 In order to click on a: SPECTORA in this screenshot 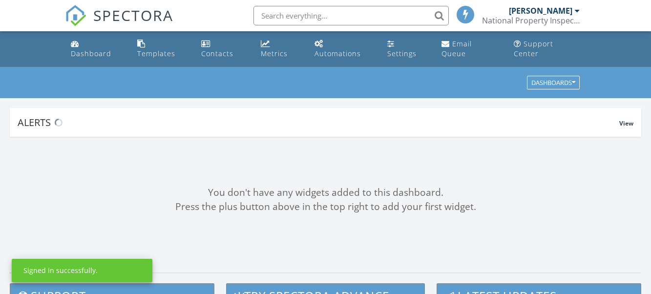, I will do `click(119, 23)`.